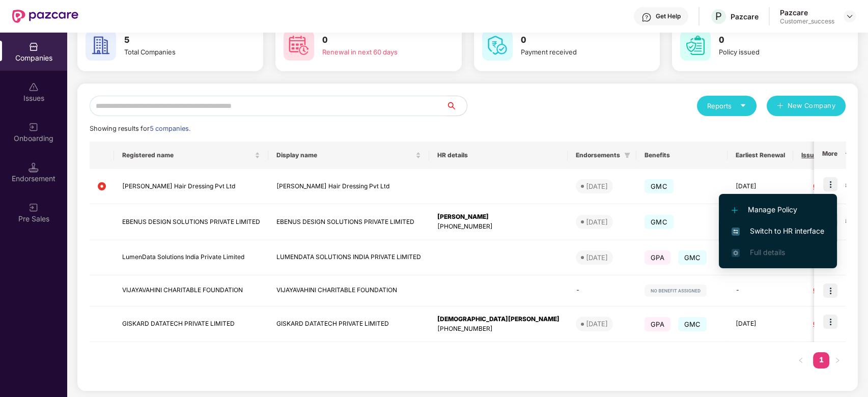 The image size is (868, 397). I want to click on span: search, so click(456, 106).